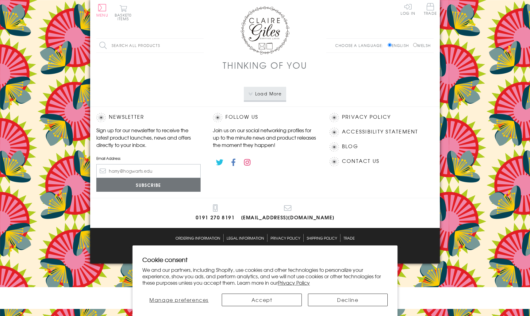 Image resolution: width=530 pixels, height=316 pixels. Describe the element at coordinates (179, 300) in the screenshot. I see `button: Manage preferences` at that location.